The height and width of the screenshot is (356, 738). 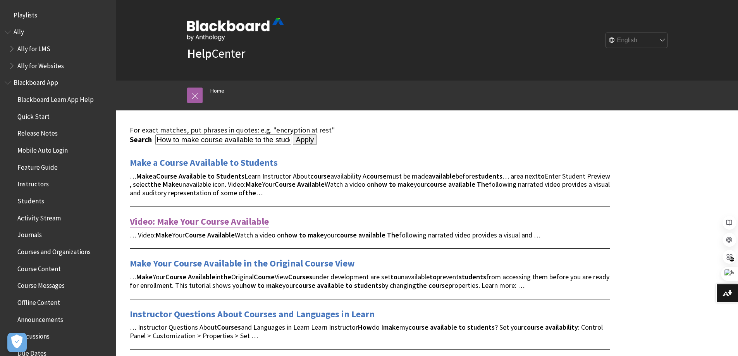 I want to click on span: … a Learn Instructor About availability A must be made before … area next Enter Student Preview ,..., so click(x=370, y=184).